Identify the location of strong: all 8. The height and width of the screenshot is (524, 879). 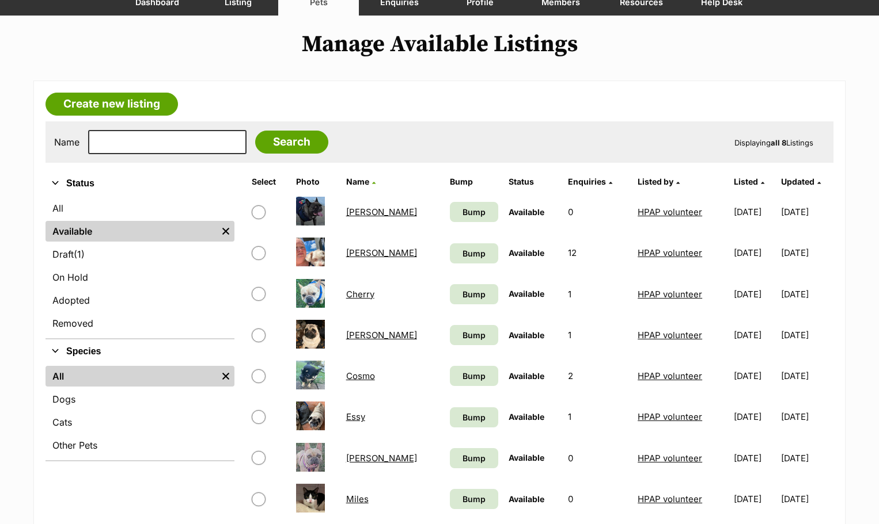
(778, 143).